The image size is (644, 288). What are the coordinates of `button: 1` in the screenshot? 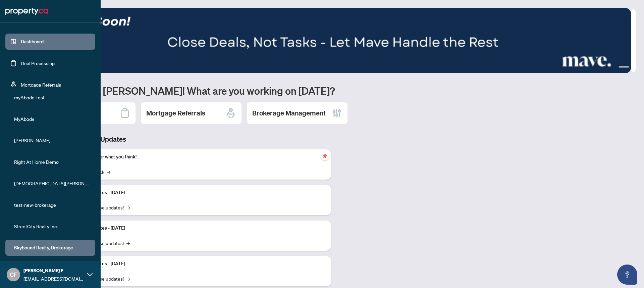 It's located at (610, 68).